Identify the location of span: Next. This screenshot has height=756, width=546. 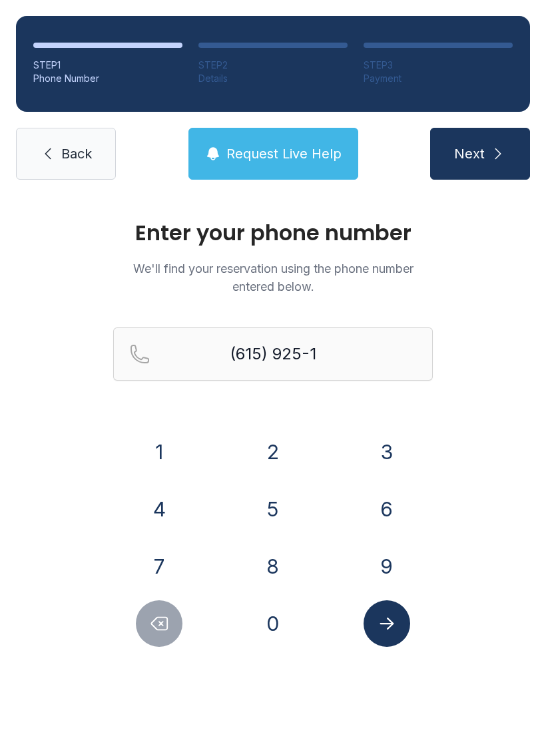
(470, 153).